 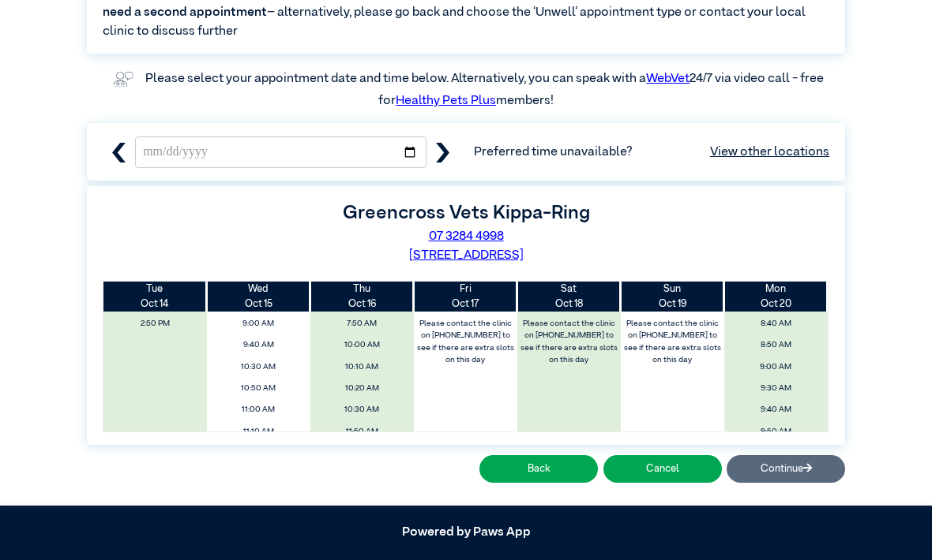 What do you see at coordinates (155, 297) in the screenshot?
I see `th: Oct 14` at bounding box center [155, 297].